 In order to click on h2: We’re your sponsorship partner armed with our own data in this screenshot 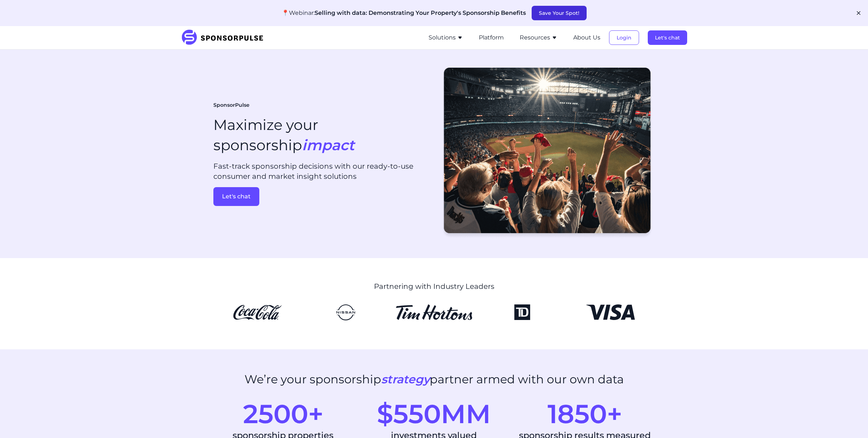, I will do `click(434, 379)`.